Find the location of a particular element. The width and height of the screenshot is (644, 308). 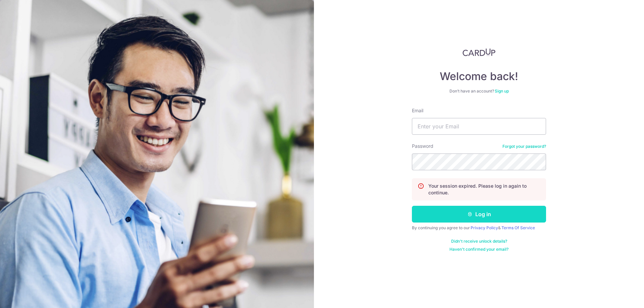

p: Your session expired. Please log in again to continue. is located at coordinates (484, 189).